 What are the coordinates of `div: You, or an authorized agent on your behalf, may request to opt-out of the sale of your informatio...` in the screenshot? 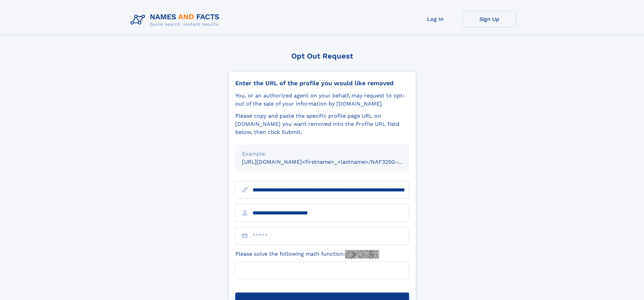 It's located at (322, 100).